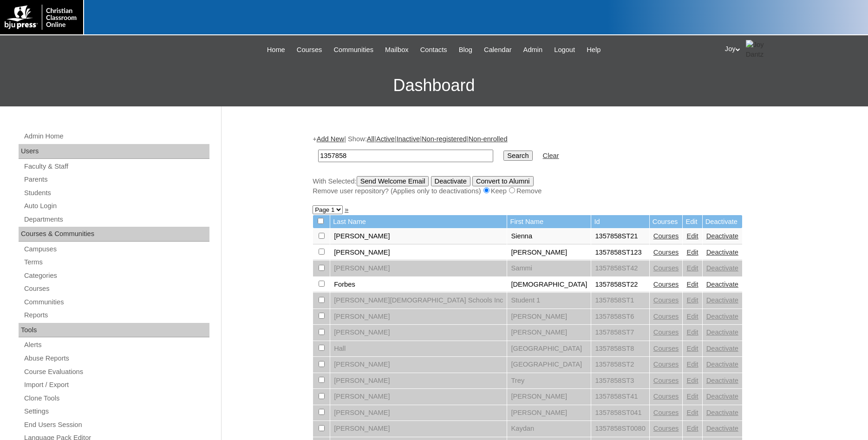  I want to click on a: Categories, so click(116, 275).